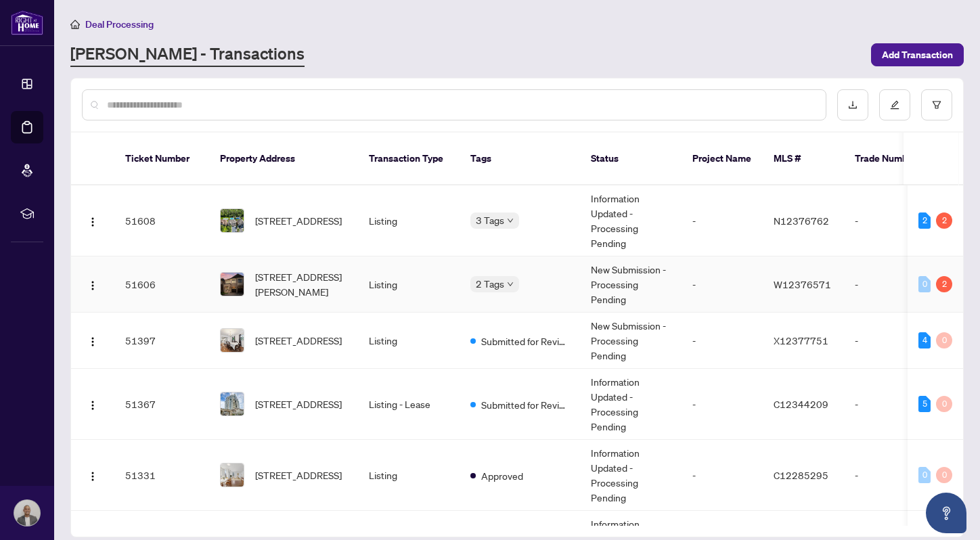 This screenshot has height=540, width=980. What do you see at coordinates (924, 340) in the screenshot?
I see `div: 4` at bounding box center [924, 340].